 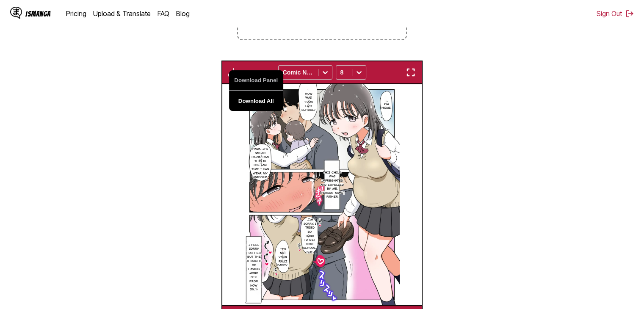 I want to click on p: Hmm... It's sad to think that this is the last time I can wear my uniform., so click(x=260, y=163).